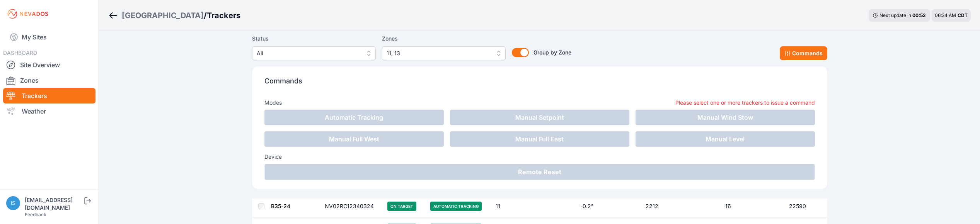  What do you see at coordinates (540, 118) in the screenshot?
I see `button: Manual Setpoint` at bounding box center [540, 118].